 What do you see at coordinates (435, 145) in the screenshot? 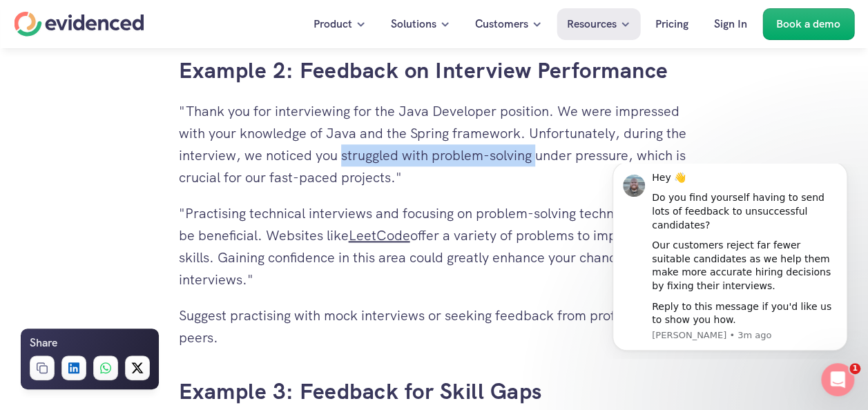
I see `p: "Thank you for interviewing for the Java Developer position. We were impressed with your knowledg...` at bounding box center [435, 145].